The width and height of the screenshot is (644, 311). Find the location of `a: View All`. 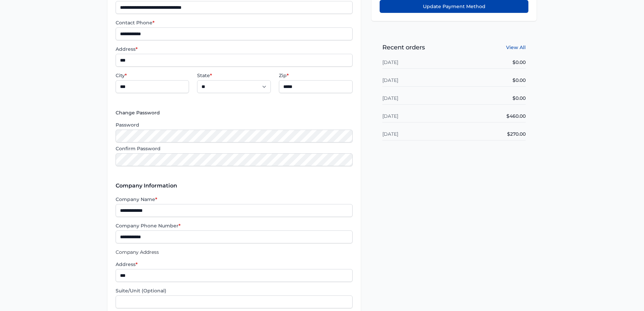

a: View All is located at coordinates (516, 47).